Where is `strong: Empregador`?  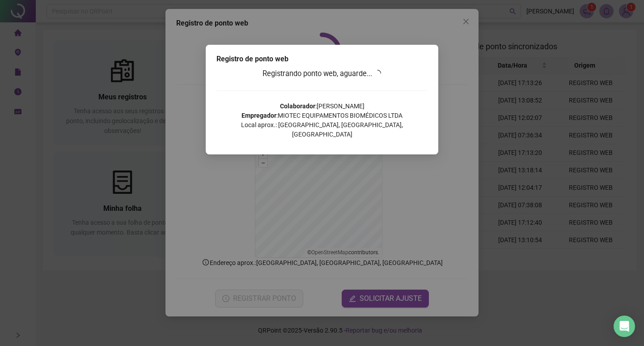 strong: Empregador is located at coordinates (259, 115).